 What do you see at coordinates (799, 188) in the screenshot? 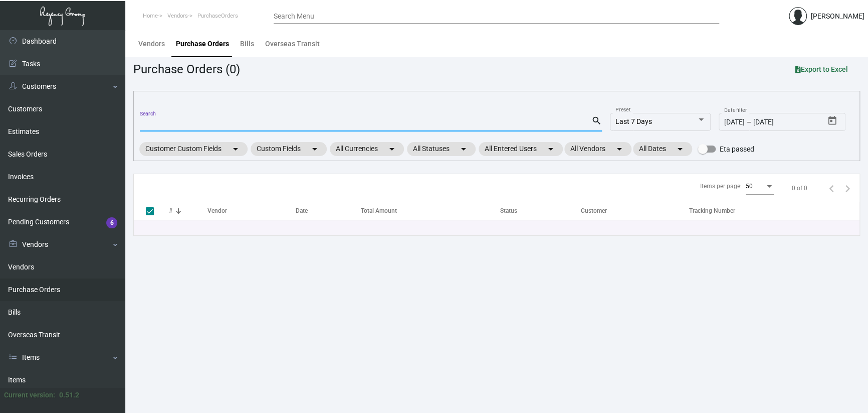
I see `div: 0 of 0` at bounding box center [799, 188].